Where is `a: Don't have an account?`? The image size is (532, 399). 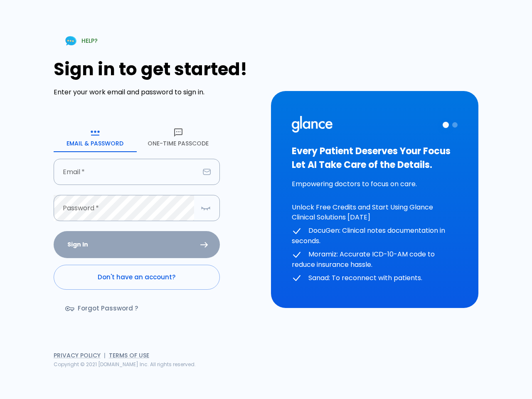 a: Don't have an account? is located at coordinates (137, 277).